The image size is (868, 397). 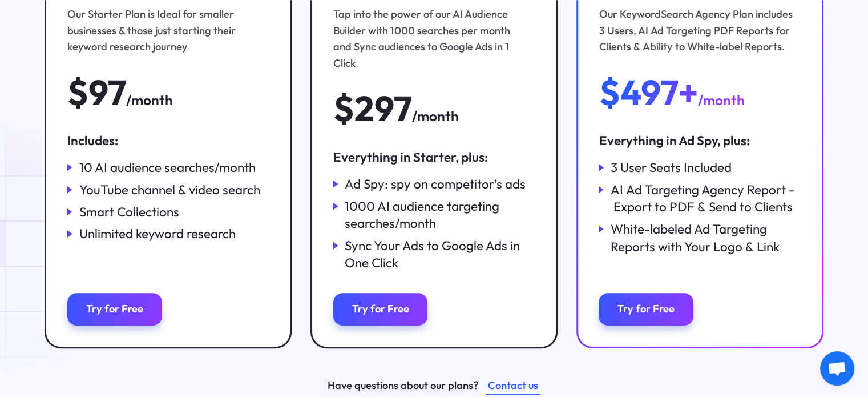 I want to click on div: Contact us, so click(x=513, y=385).